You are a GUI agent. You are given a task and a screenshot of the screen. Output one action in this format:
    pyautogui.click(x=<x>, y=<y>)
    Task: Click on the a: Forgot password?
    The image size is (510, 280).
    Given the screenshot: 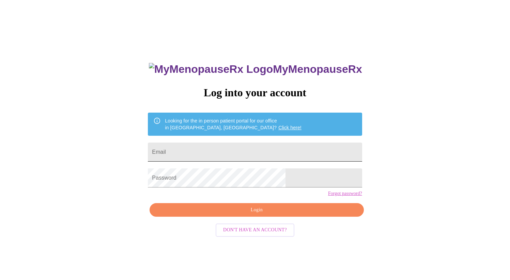 What is the action you would take?
    pyautogui.click(x=345, y=194)
    